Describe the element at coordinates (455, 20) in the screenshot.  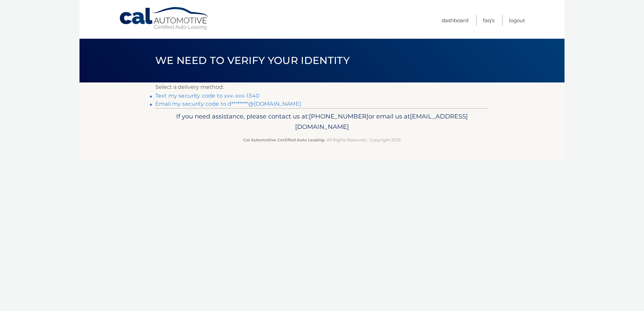
I see `a: Dashboard` at that location.